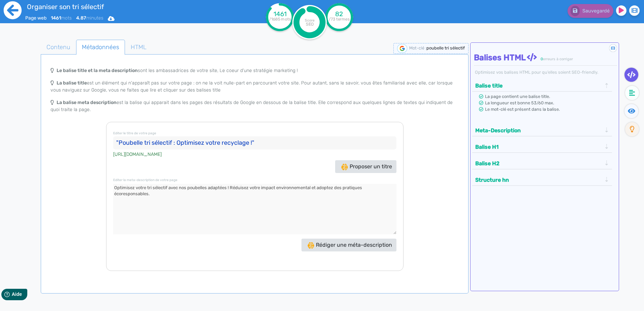 Image resolution: width=644 pixels, height=311 pixels. What do you see at coordinates (122, 7) in the screenshot?
I see `input: title` at bounding box center [122, 7].